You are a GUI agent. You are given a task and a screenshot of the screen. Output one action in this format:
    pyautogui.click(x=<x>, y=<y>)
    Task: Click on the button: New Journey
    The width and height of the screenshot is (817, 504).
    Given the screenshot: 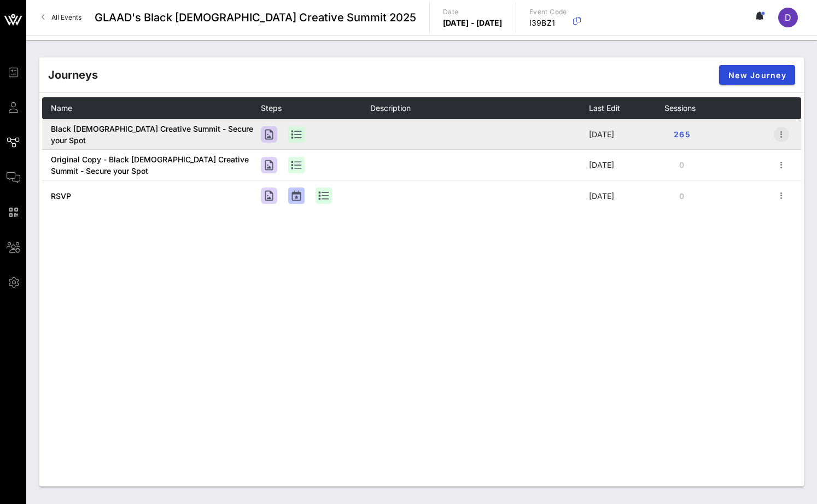 What is the action you would take?
    pyautogui.click(x=757, y=75)
    